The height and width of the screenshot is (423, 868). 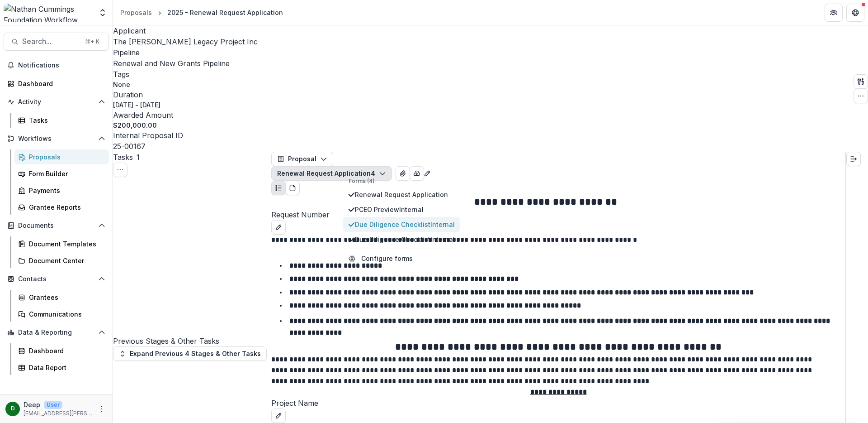 I want to click on button: Plaintext view, so click(x=279, y=188).